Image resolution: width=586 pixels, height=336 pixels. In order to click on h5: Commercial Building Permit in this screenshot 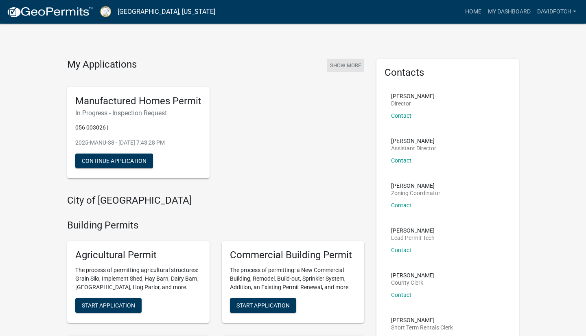, I will do `click(293, 255)`.